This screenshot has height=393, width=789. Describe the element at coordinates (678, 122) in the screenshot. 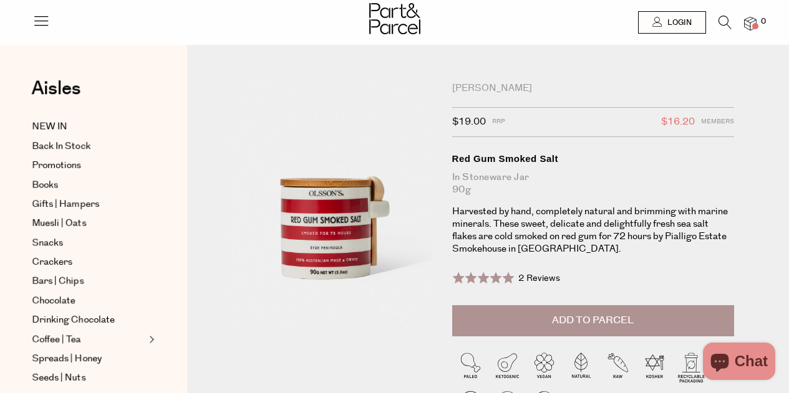

I see `span: $16.20` at that location.